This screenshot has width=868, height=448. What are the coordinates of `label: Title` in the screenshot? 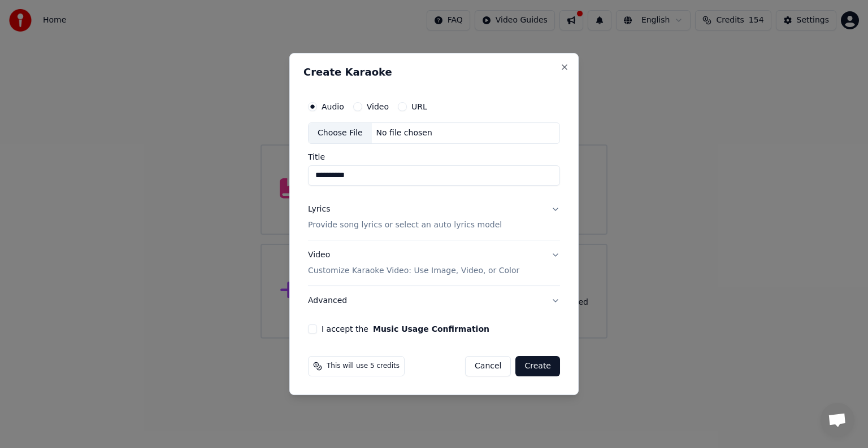 It's located at (434, 157).